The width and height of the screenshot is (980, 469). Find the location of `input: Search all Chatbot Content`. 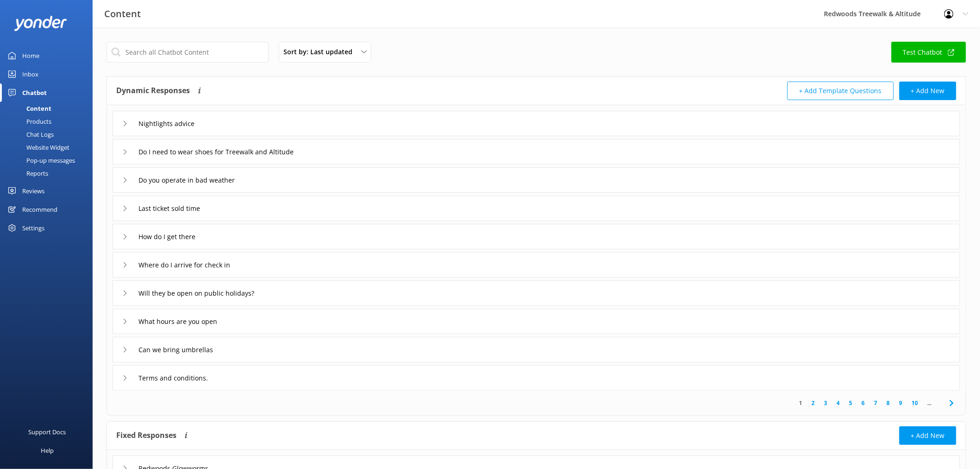

input: Search all Chatbot Content is located at coordinates (188, 52).